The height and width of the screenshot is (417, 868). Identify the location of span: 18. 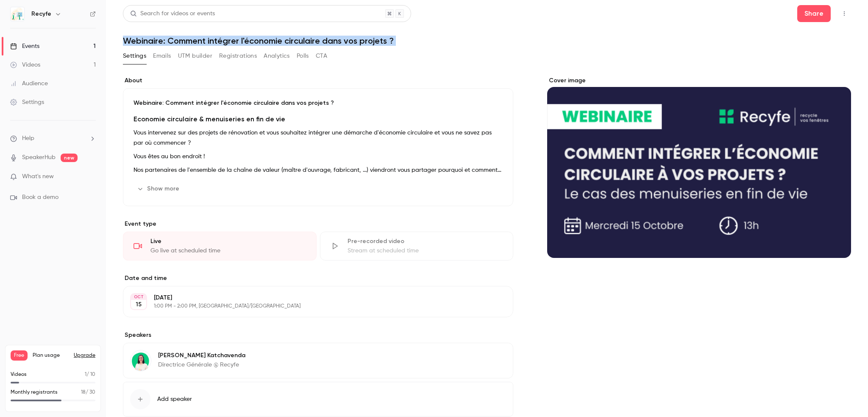
(83, 392).